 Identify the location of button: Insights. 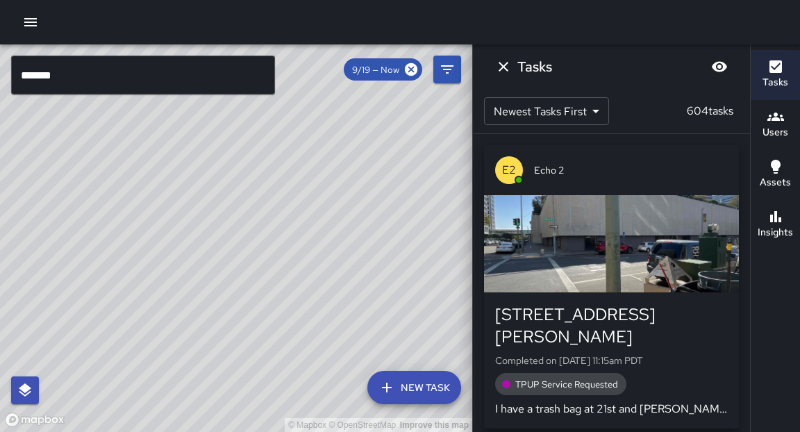
(775, 225).